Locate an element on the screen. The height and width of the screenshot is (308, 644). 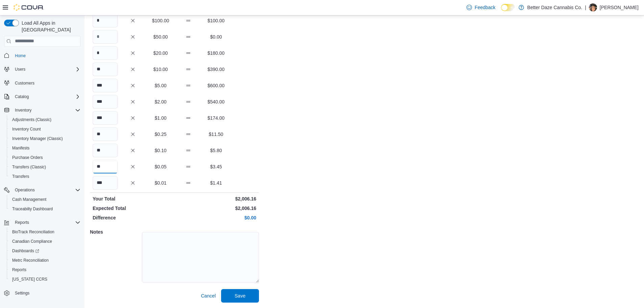
p: $0.05 is located at coordinates (161, 167).